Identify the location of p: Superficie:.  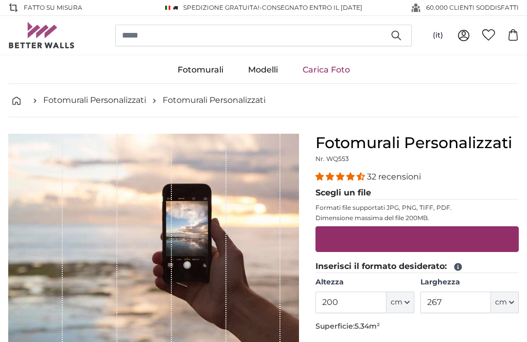
(417, 327).